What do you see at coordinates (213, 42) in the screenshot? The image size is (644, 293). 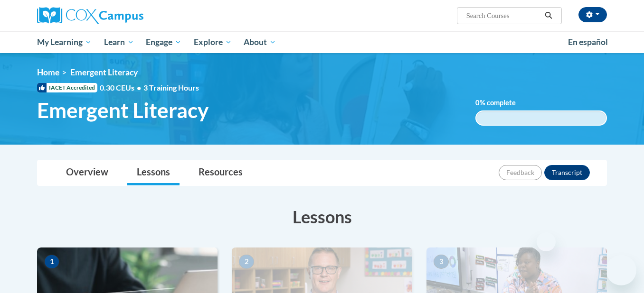 I see `span: Explore` at bounding box center [213, 42].